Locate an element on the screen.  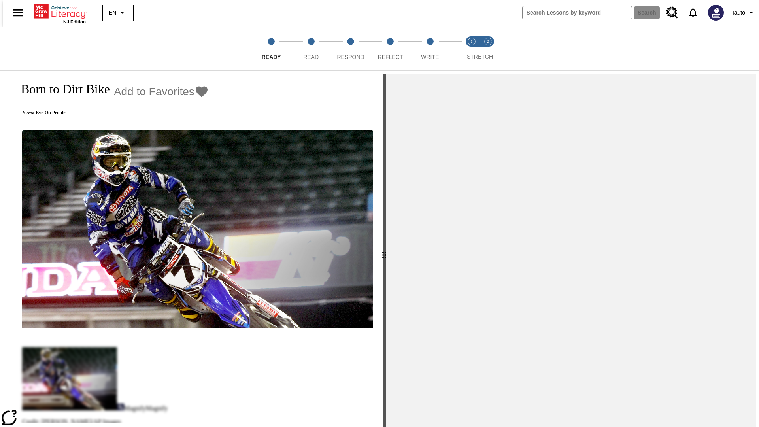
span: Write is located at coordinates (430, 57).